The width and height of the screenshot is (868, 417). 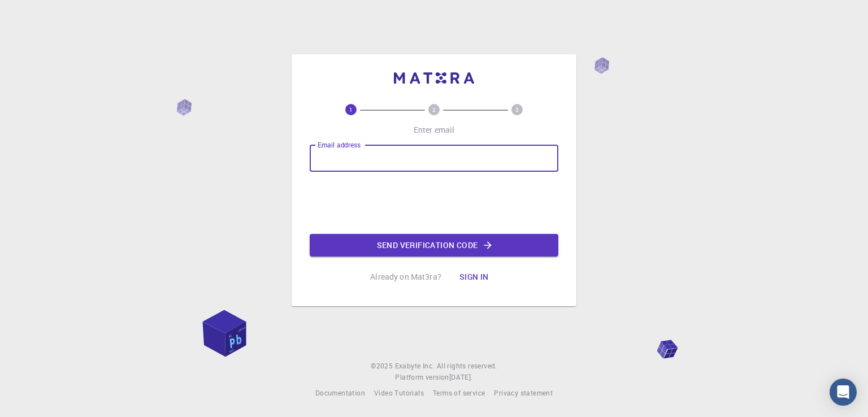 I want to click on p: Enter email, so click(x=434, y=130).